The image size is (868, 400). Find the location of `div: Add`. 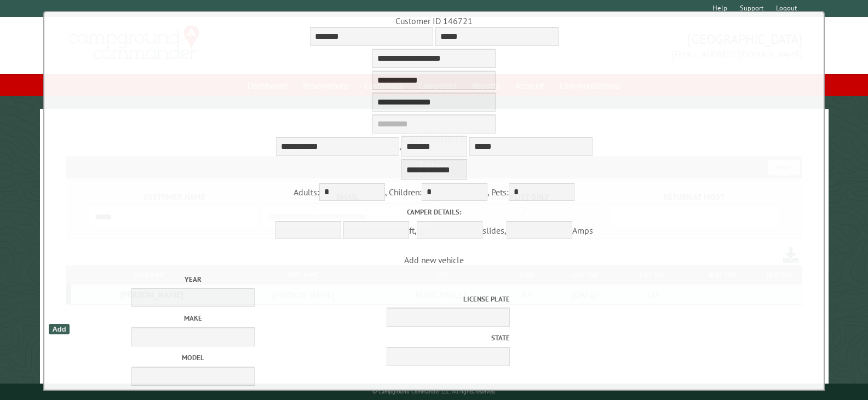

div: Add is located at coordinates (58, 329).